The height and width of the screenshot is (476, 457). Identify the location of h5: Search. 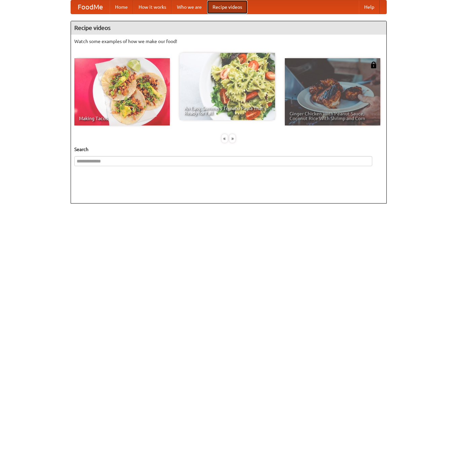
(229, 149).